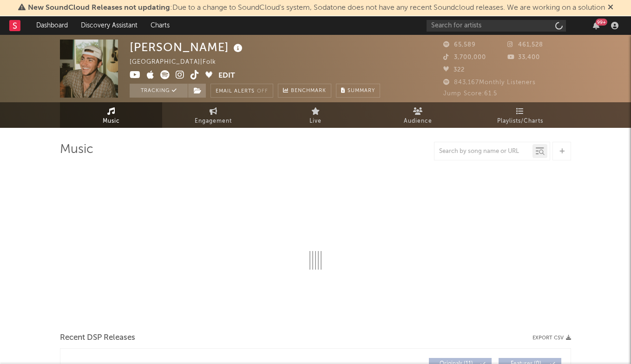 The width and height of the screenshot is (631, 364). I want to click on a: Engagement, so click(213, 114).